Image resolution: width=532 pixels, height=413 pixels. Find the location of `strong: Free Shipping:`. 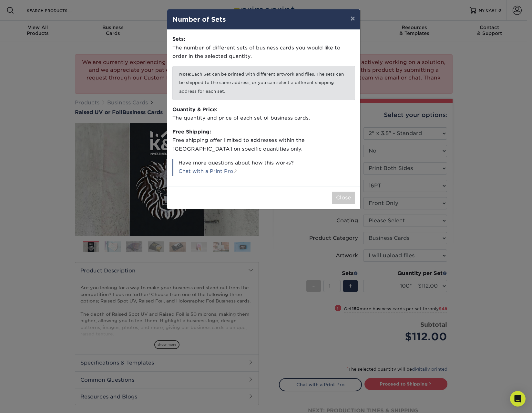

strong: Free Shipping: is located at coordinates (192, 131).